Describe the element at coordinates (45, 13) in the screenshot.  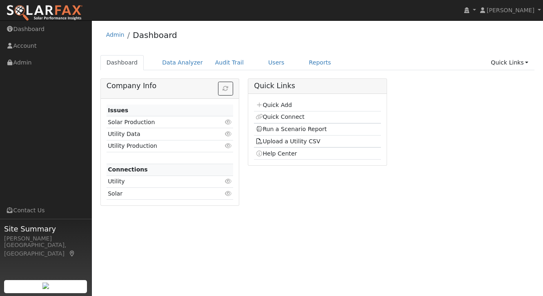
I see `img: SolarFax` at that location.